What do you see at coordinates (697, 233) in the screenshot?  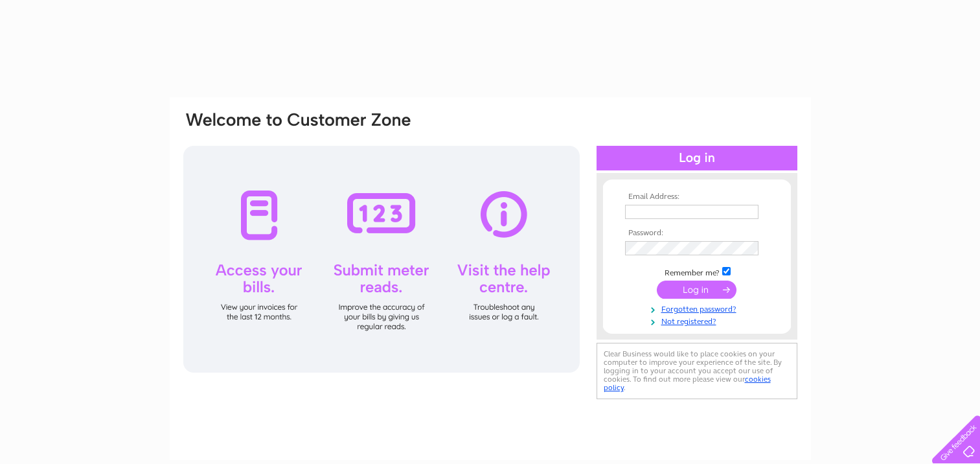 I see `th: Password:` at bounding box center [697, 233].